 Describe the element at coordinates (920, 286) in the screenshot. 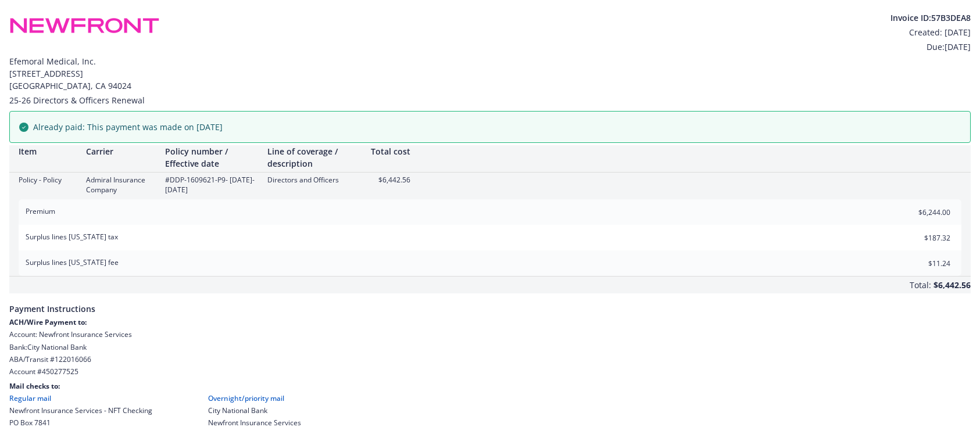

I see `div: Total:` at that location.